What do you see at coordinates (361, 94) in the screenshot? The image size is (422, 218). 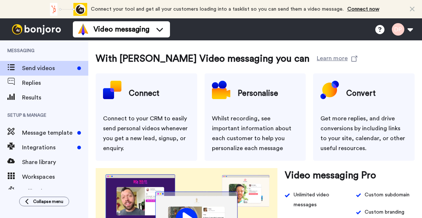 I see `h4: Convert` at bounding box center [361, 94].